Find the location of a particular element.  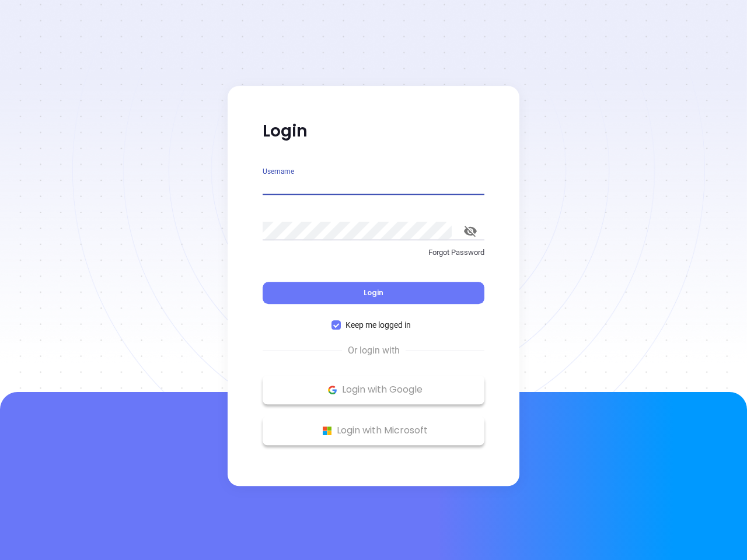

label: Username is located at coordinates (278, 172).